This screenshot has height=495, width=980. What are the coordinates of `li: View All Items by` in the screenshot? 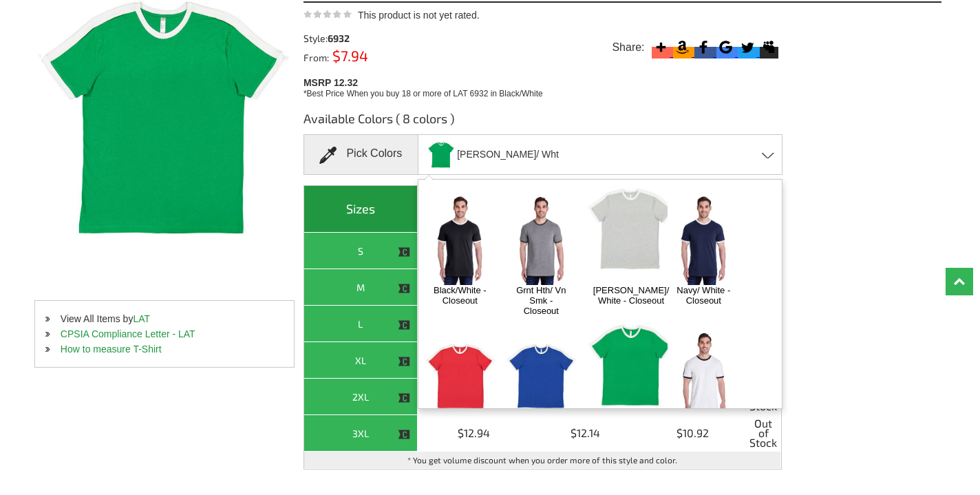 It's located at (164, 319).